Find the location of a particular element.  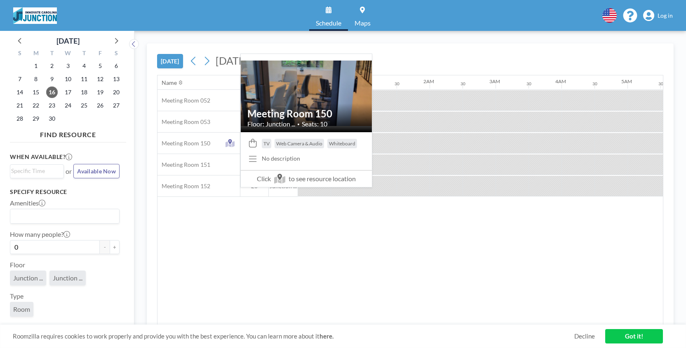

label: How many people? is located at coordinates (40, 234).